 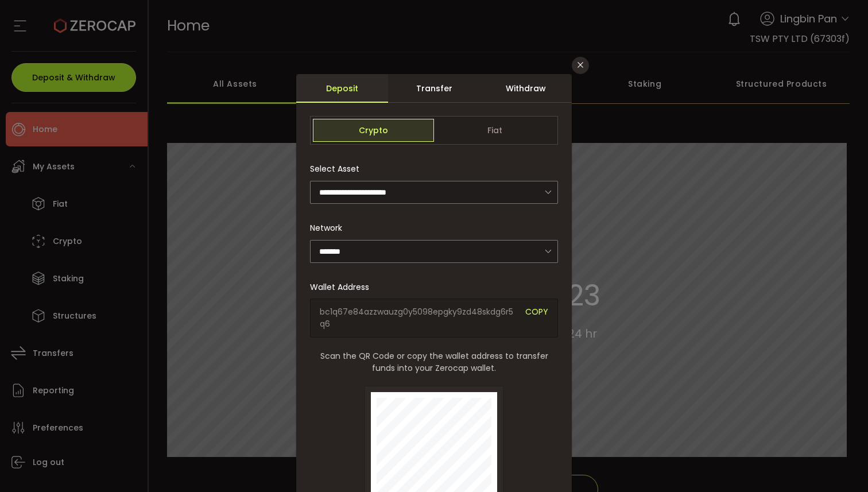 What do you see at coordinates (434, 88) in the screenshot?
I see `div: Transfer` at bounding box center [434, 88].